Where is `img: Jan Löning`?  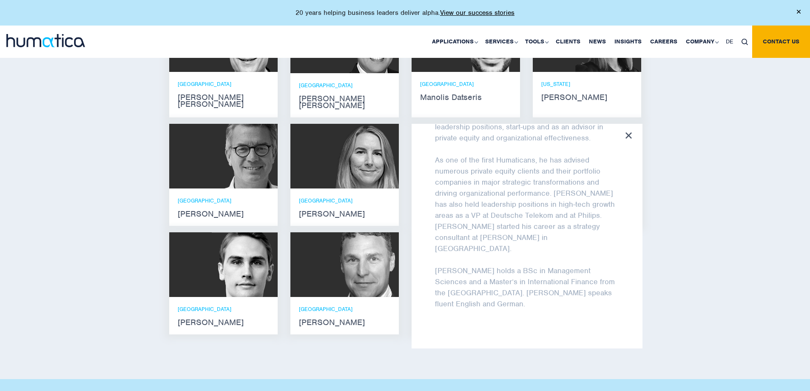
img: Jan Löning is located at coordinates (245, 156).